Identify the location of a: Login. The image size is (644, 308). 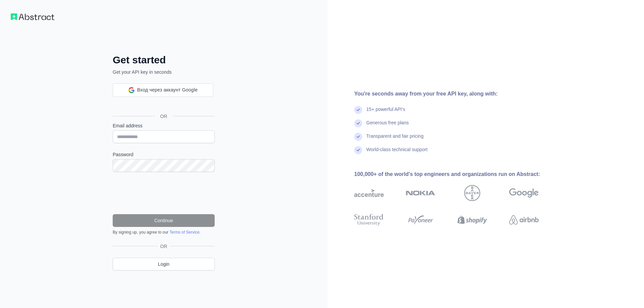
(164, 265).